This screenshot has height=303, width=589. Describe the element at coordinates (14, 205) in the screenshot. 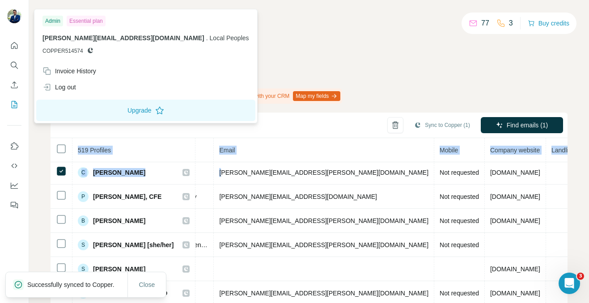

I see `button: Feedback` at that location.